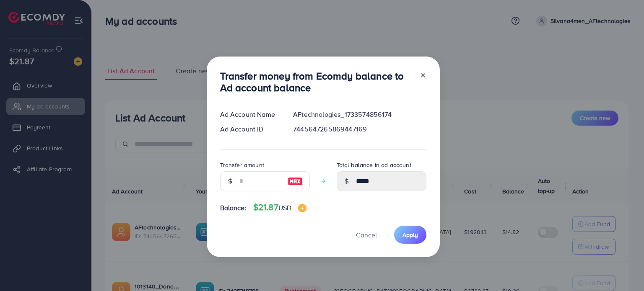  What do you see at coordinates (359, 129) in the screenshot?
I see `div: 7445647265869447169` at bounding box center [359, 129].